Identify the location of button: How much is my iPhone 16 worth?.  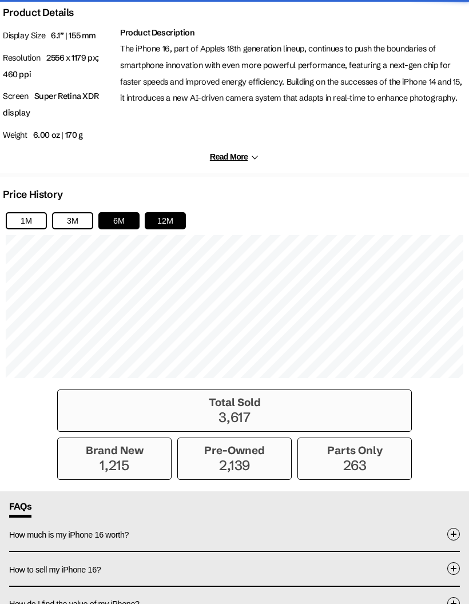
(234, 534).